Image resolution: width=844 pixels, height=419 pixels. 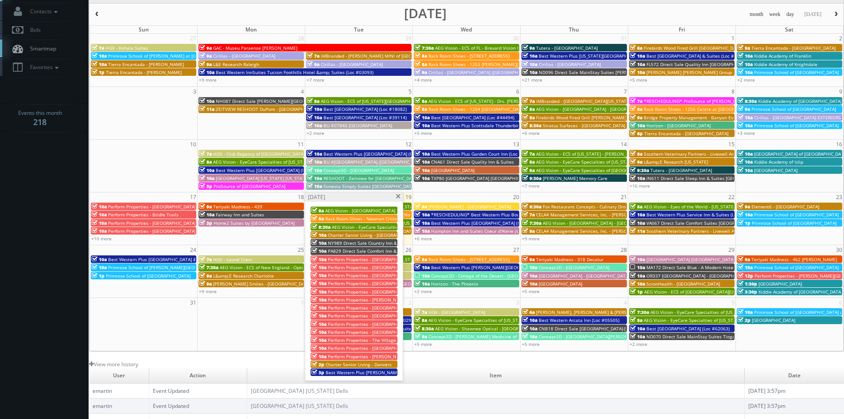 What do you see at coordinates (484, 154) in the screenshot?
I see `span: Best Western Plus Garden Court Inn (Loc #05224)` at bounding box center [484, 154].